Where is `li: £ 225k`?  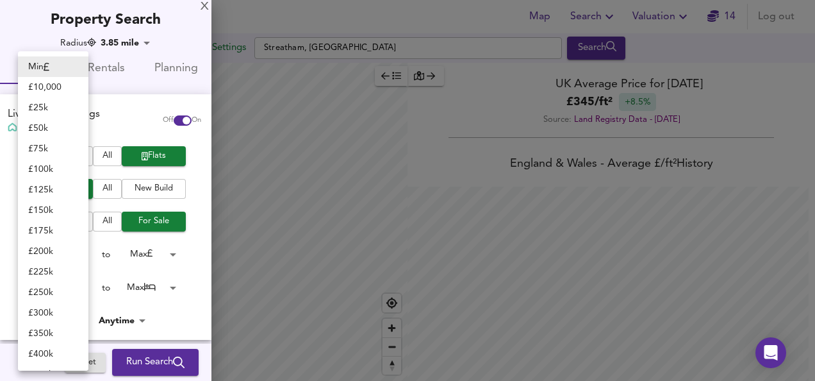
li: £ 225k is located at coordinates (53, 272).